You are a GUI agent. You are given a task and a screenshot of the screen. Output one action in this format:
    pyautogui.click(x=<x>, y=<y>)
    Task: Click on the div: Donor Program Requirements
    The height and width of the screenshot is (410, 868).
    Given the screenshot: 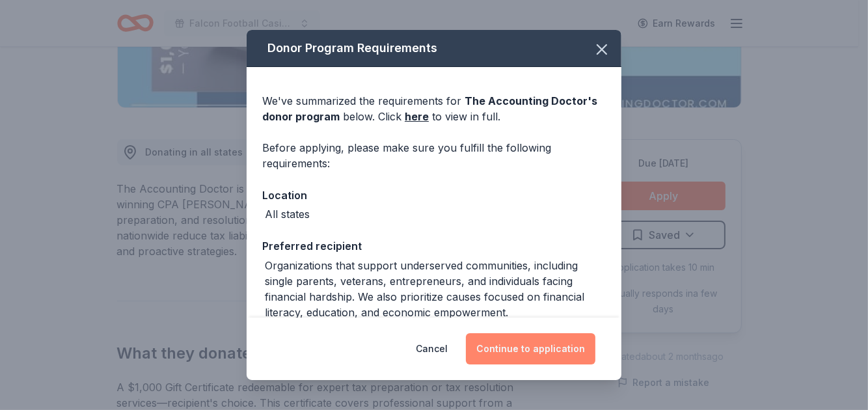 What is the action you would take?
    pyautogui.click(x=434, y=48)
    